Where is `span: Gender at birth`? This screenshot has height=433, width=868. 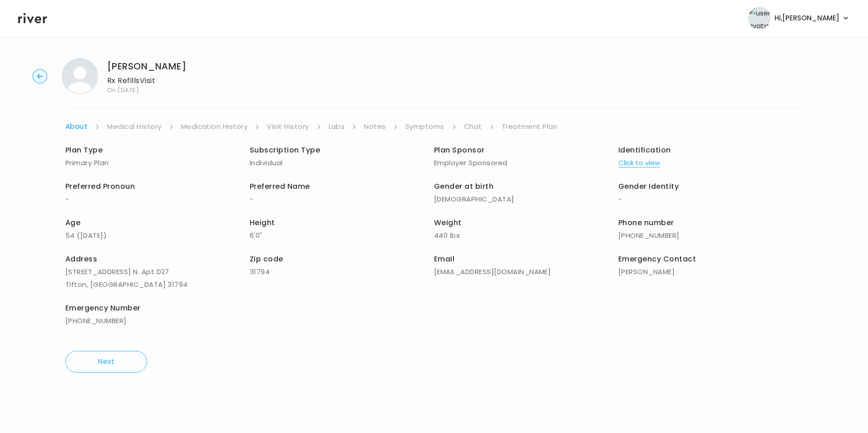
span: Gender at birth is located at coordinates (464, 186).